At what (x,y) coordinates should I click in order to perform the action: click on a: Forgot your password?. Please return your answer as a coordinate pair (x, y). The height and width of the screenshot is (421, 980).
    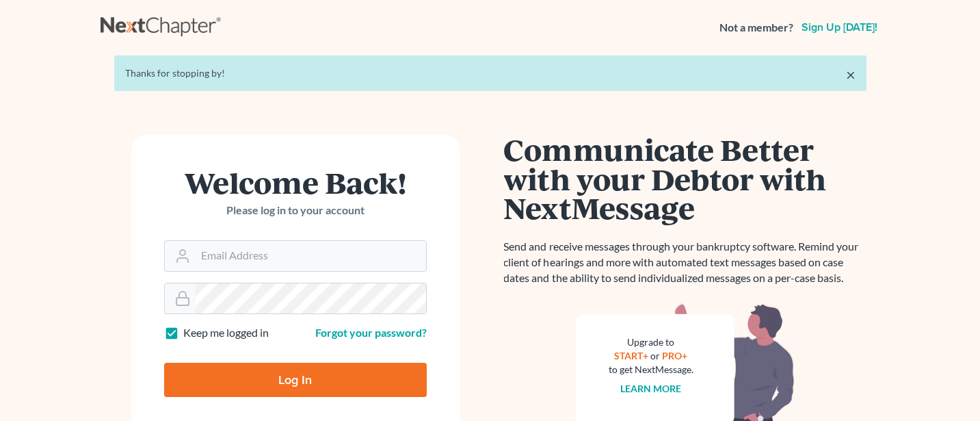
    Looking at the image, I should click on (371, 332).